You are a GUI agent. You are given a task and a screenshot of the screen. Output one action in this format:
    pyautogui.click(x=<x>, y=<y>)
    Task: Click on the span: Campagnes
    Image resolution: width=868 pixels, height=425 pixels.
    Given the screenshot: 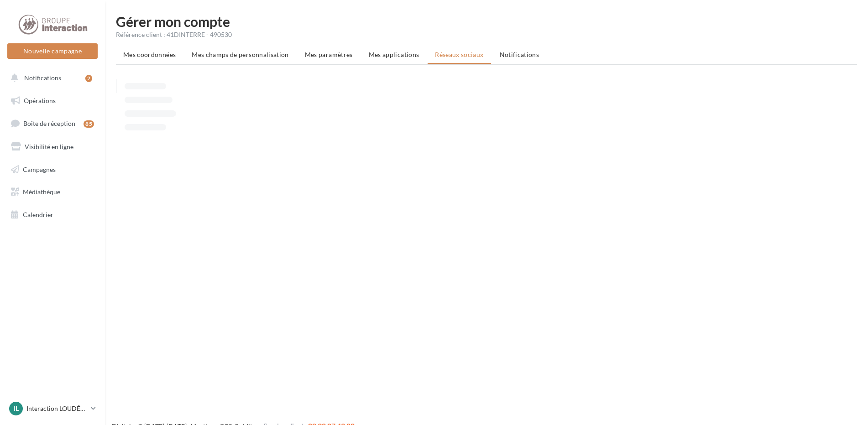 What is the action you would take?
    pyautogui.click(x=39, y=169)
    